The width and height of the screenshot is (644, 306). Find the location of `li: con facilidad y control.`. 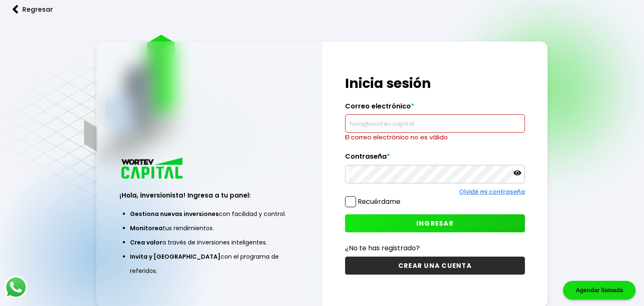

li: con facilidad y control. is located at coordinates (209, 214).